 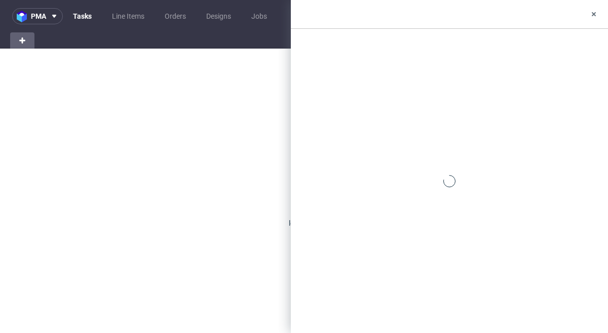 What do you see at coordinates (38, 16) in the screenshot?
I see `span: pma` at bounding box center [38, 16].